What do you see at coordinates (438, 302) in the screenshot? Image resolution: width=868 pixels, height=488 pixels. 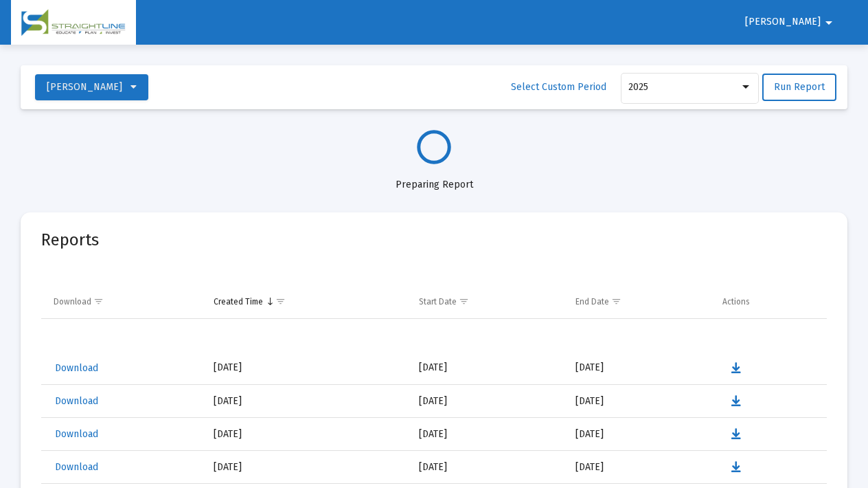 I see `div: Start Date` at bounding box center [438, 302].